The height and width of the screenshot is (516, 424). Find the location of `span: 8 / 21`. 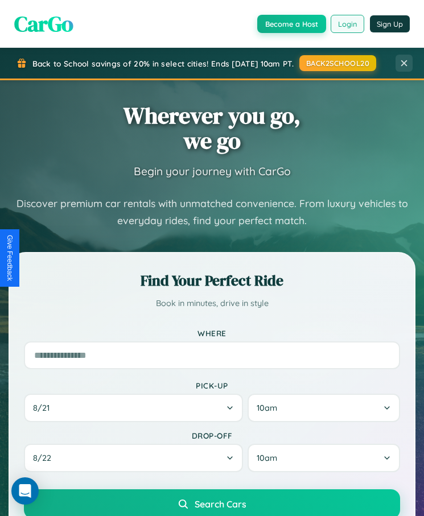

span: 8 / 21 is located at coordinates (44, 408).